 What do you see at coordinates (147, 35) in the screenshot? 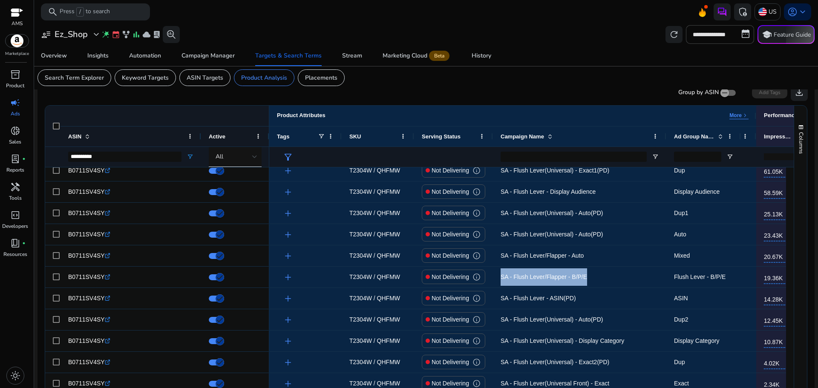
I see `span: cloud` at bounding box center [147, 35].